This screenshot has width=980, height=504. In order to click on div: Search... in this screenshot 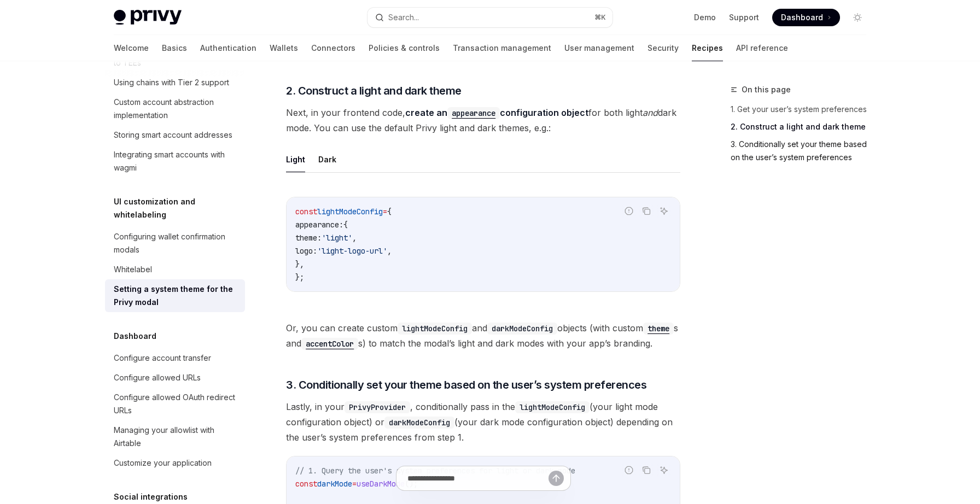, I will do `click(404, 18)`.